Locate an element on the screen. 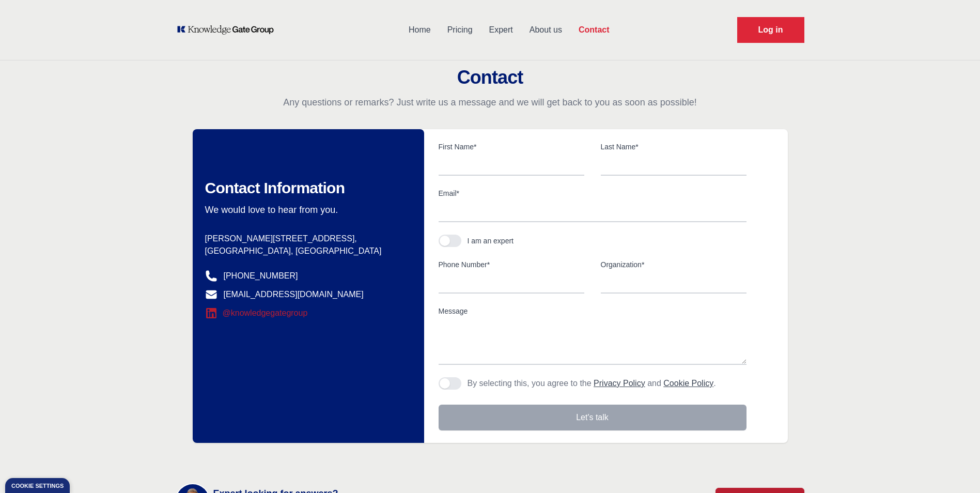  h2: Contact Information is located at coordinates (303, 188).